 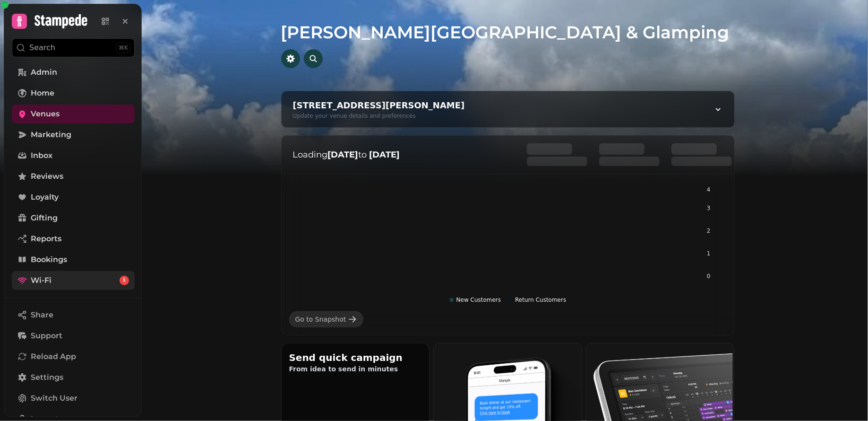 I want to click on tspan: 2, so click(x=709, y=231).